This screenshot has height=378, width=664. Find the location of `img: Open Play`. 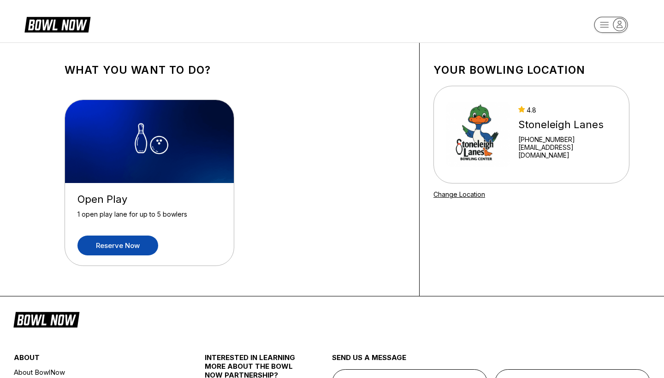

img: Open Play is located at coordinates (150, 142).